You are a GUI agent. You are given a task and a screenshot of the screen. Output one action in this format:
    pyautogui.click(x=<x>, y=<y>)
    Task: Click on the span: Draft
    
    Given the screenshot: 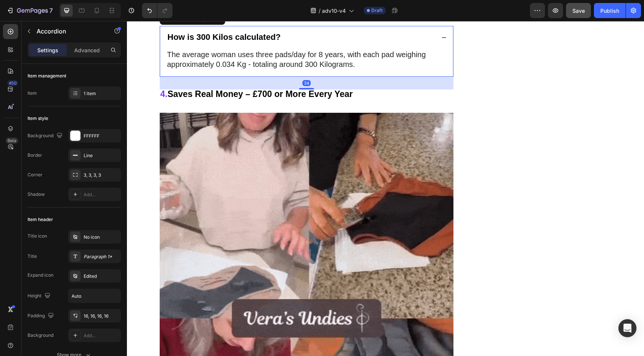 What is the action you would take?
    pyautogui.click(x=377, y=11)
    